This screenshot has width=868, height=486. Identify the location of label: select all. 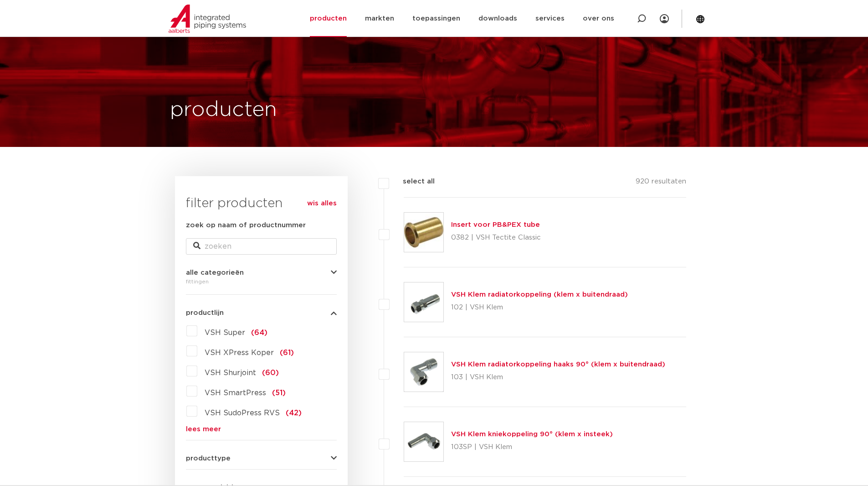
(412, 182).